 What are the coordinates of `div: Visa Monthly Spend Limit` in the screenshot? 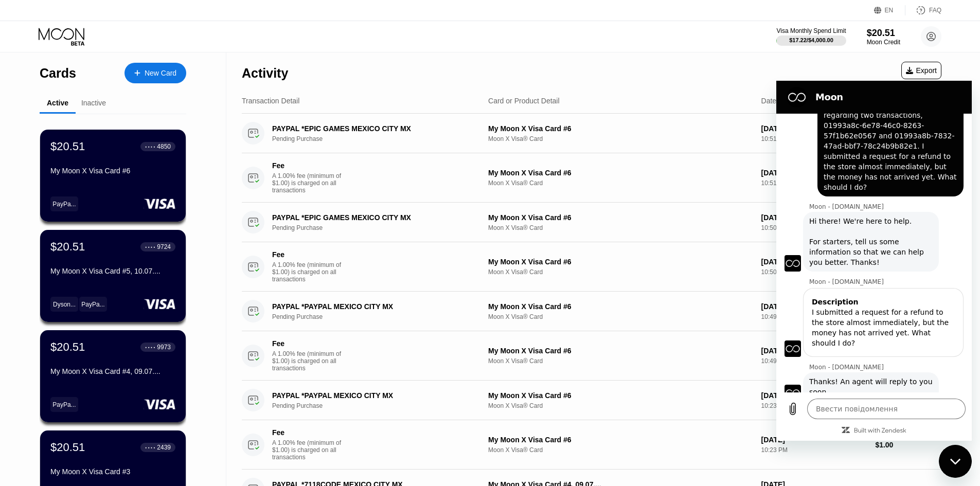 It's located at (810, 31).